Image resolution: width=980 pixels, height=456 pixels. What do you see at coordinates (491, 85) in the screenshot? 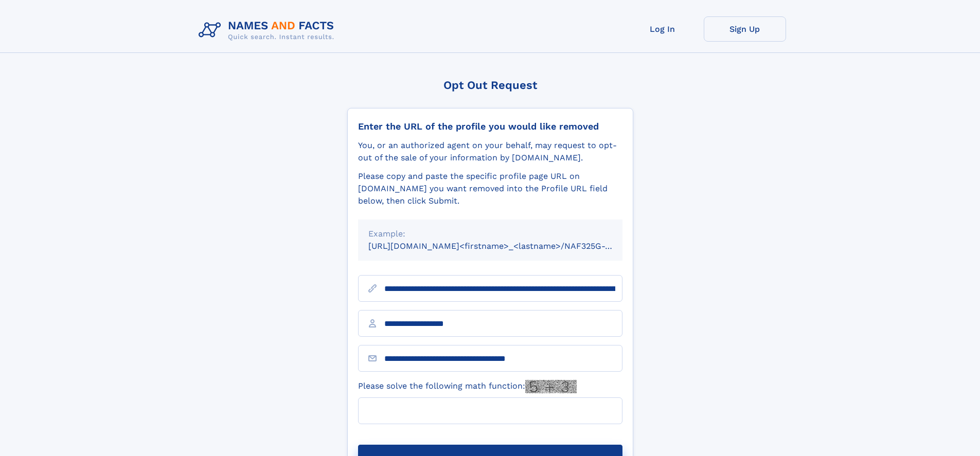
I see `div: Opt Out Request` at bounding box center [491, 85].